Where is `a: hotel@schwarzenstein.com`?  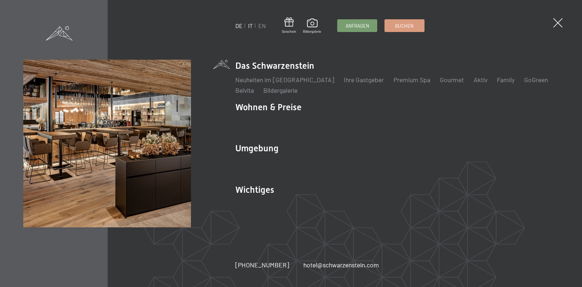 a: hotel@schwarzenstein.com is located at coordinates (341, 265).